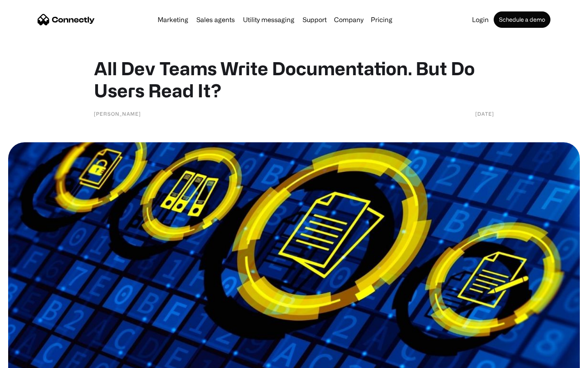  Describe the element at coordinates (349, 20) in the screenshot. I see `div: Company` at that location.